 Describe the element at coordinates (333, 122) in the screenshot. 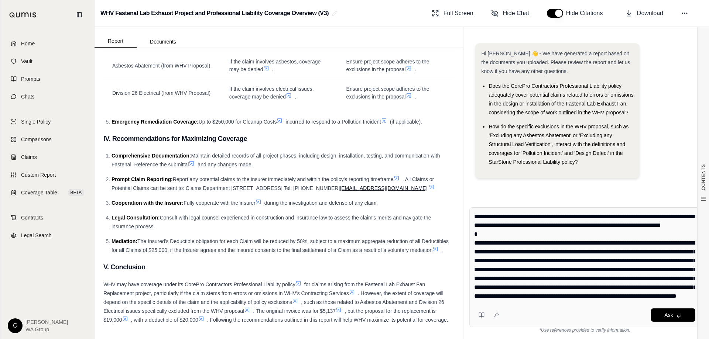

I see `span: incurred to respond to a Pollution Incident` at that location.